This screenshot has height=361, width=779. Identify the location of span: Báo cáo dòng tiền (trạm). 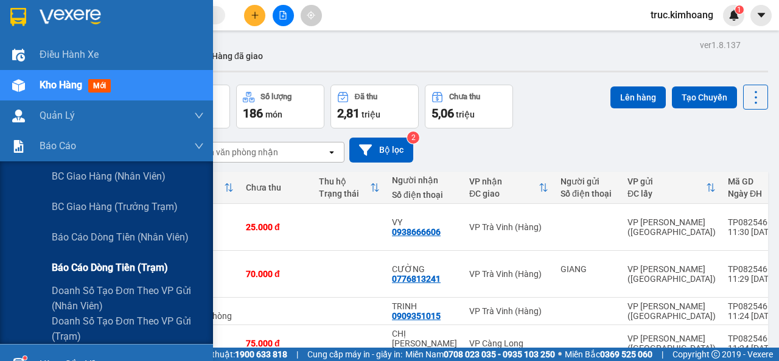
(110, 267).